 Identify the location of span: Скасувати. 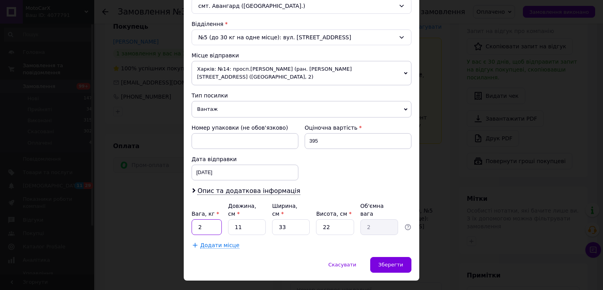
(342, 264).